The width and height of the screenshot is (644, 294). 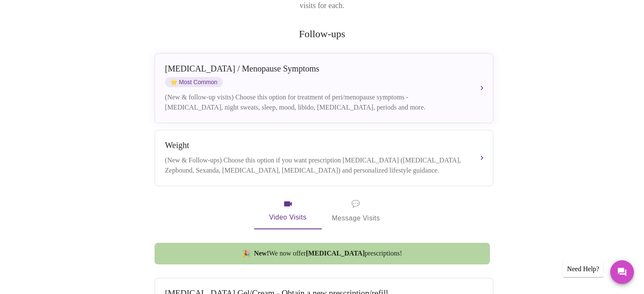 What do you see at coordinates (246, 253) in the screenshot?
I see `span: new` at bounding box center [246, 253].